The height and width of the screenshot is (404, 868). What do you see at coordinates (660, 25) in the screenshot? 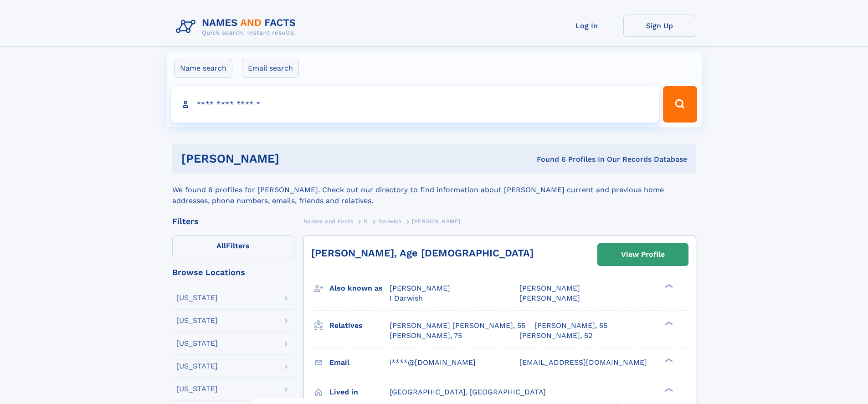
I see `a: Sign Up` at bounding box center [660, 25].